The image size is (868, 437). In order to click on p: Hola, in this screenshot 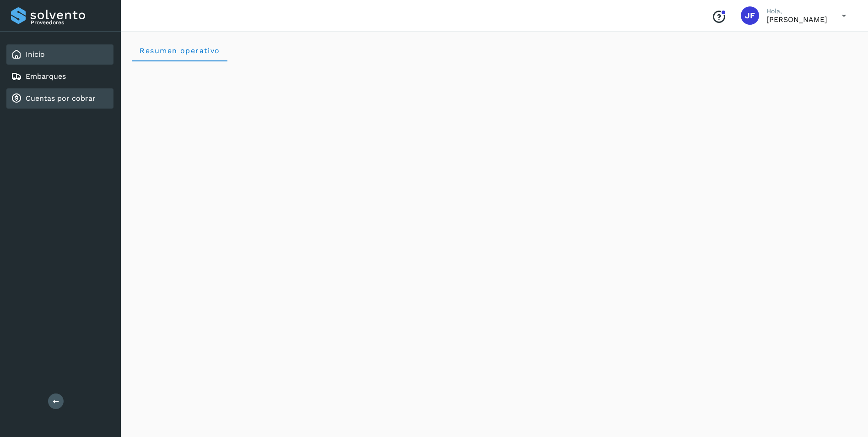, I will do `click(797, 11)`.